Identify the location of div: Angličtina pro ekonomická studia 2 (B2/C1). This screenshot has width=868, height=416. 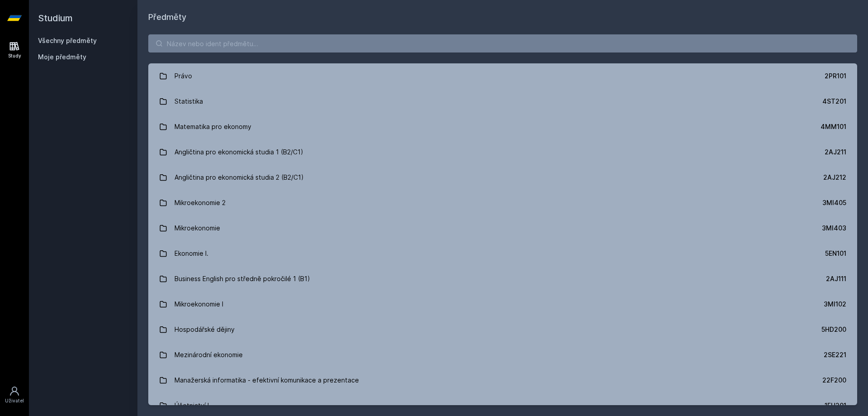
(239, 177).